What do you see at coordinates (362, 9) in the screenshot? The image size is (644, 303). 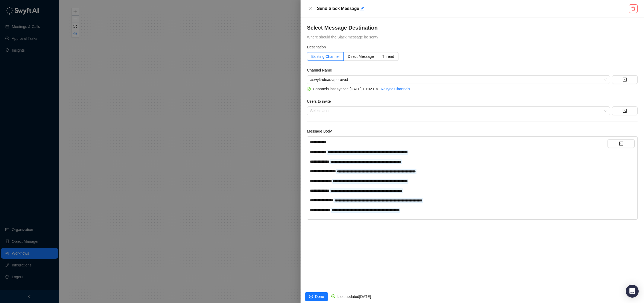 I see `span: edit` at bounding box center [362, 9].